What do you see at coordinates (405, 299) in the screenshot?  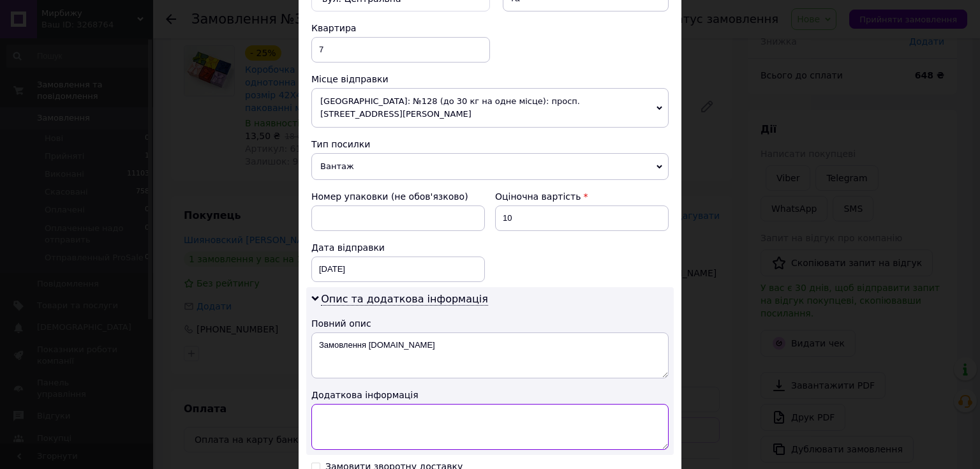 I see `span: Опис та додаткова інформація` at bounding box center [405, 299].